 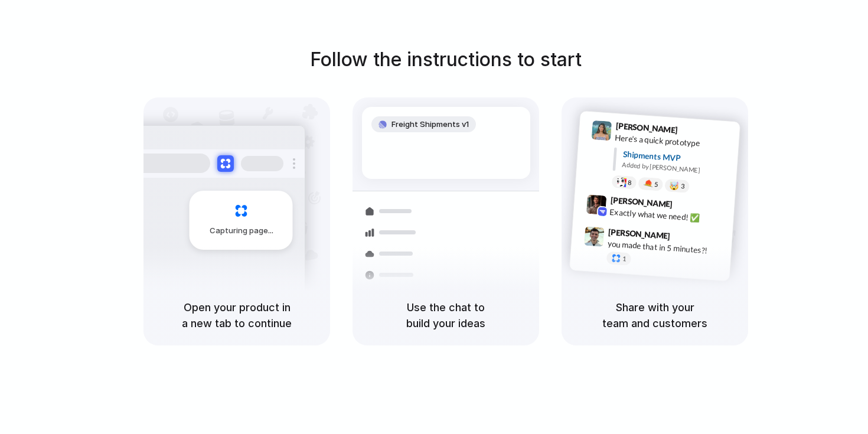 What do you see at coordinates (674, 141) in the screenshot?
I see `div: Here's a quick prototype` at bounding box center [674, 141].